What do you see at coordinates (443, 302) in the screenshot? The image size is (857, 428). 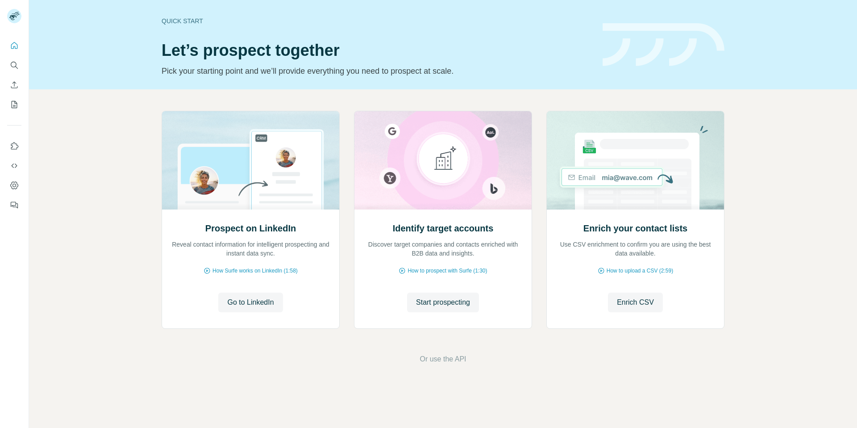 I see `span: Start prospecting` at bounding box center [443, 302].